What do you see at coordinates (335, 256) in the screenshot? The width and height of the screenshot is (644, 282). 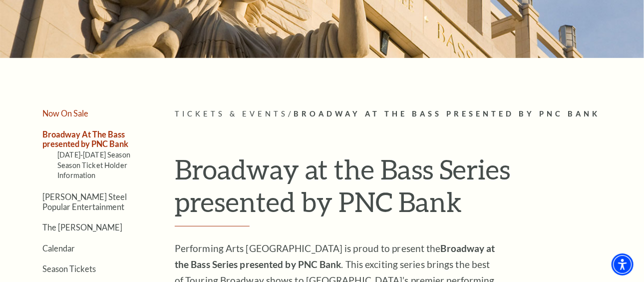 I see `strong: Broadway at the Bass Series presented by PNC Bank` at bounding box center [335, 256].